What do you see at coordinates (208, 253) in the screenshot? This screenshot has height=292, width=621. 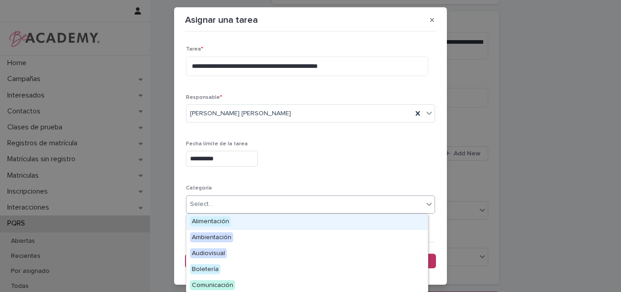 I see `span: Audiovisual` at bounding box center [208, 253].